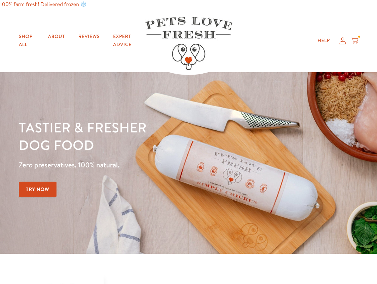  What do you see at coordinates (126, 41) in the screenshot?
I see `a: Expert Advice` at bounding box center [126, 41].